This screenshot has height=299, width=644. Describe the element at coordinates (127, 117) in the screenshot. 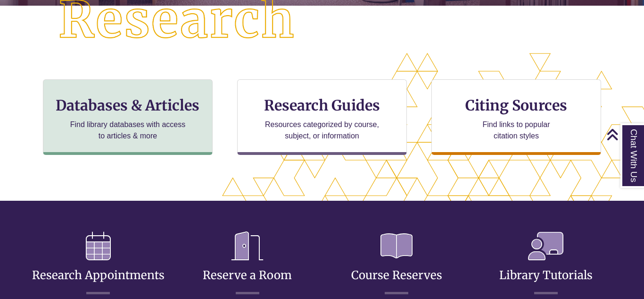

I see `a: Databases & Articles Find library databases with access to articles & more` at that location.